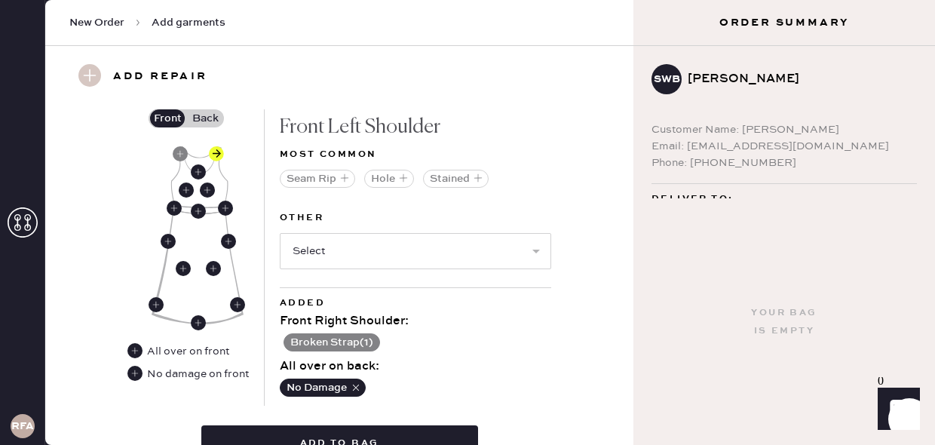 The width and height of the screenshot is (935, 445). I want to click on h3: Order Summary, so click(784, 23).